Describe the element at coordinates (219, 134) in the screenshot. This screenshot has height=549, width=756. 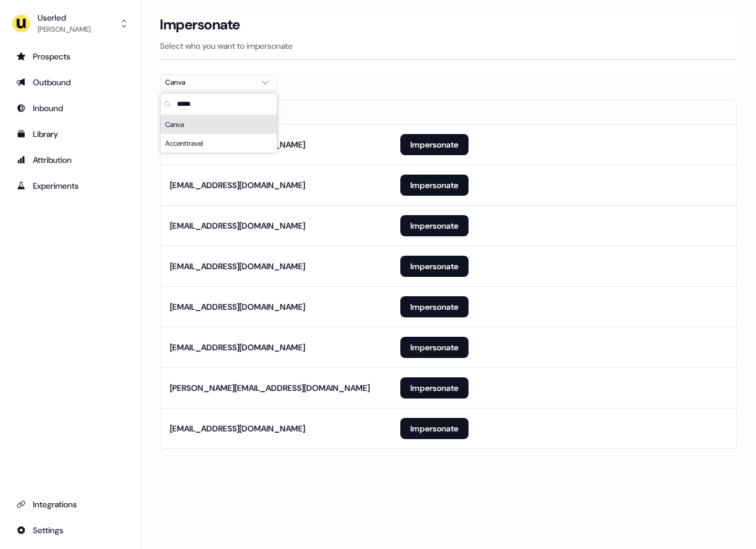
I see `div: Suggestions` at that location.